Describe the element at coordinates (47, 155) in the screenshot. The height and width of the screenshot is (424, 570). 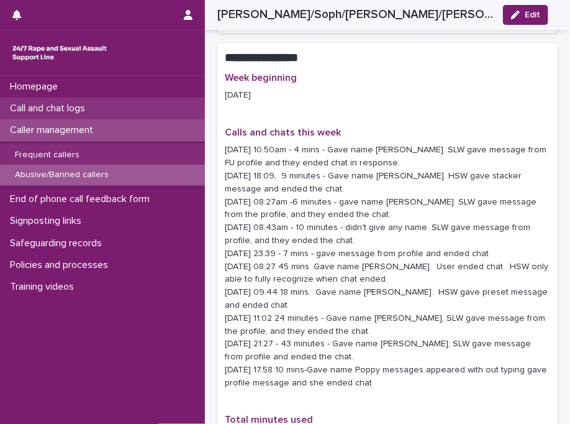
I see `p: Frequent callers` at that location.